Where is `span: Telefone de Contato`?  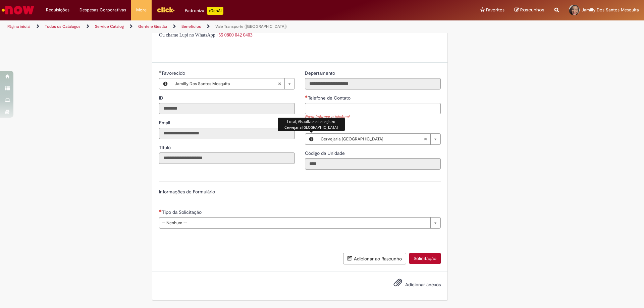
span: Telefone de Contato is located at coordinates (330, 98).